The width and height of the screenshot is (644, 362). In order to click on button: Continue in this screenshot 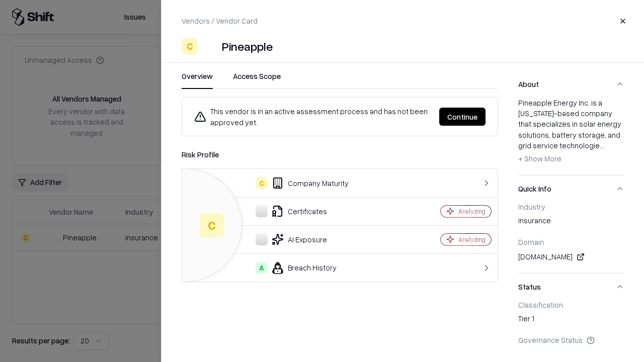, I will do `click(462, 117)`.